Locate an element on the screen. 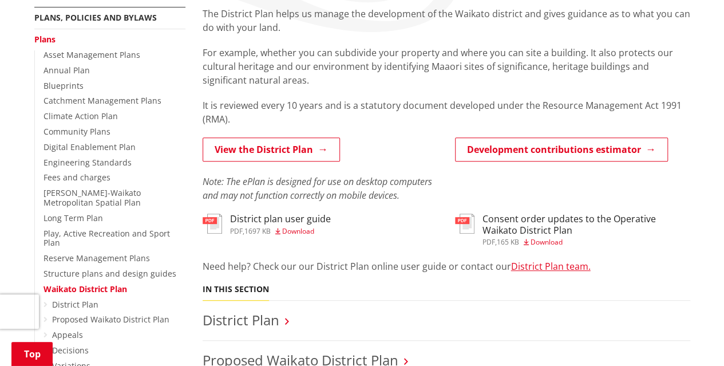  a: Structure plans and design guides is located at coordinates (110, 273).